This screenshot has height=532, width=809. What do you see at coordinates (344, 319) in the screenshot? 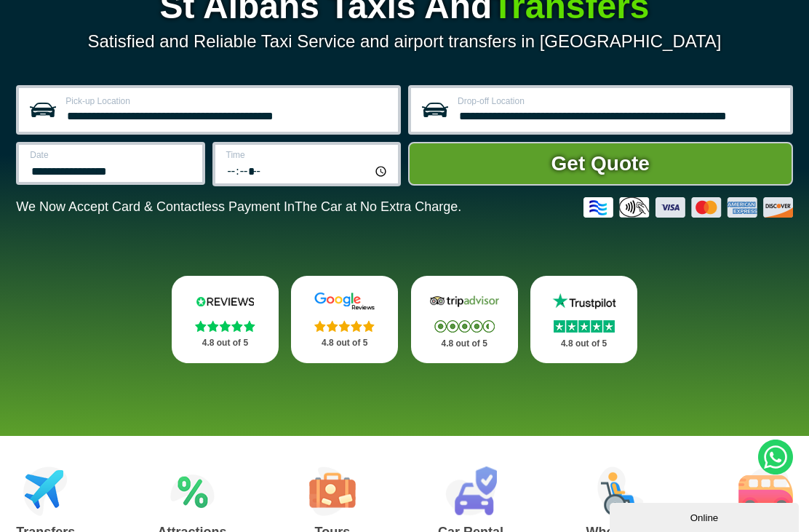
I see `a: Google Stars 4.8 out of 5` at bounding box center [344, 319].